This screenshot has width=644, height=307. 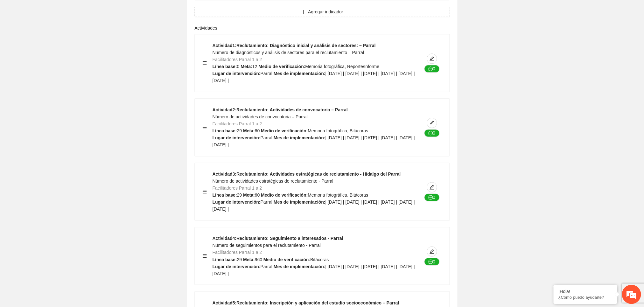 I want to click on span: Número de actividades de convocatoria – Parral, so click(x=259, y=116).